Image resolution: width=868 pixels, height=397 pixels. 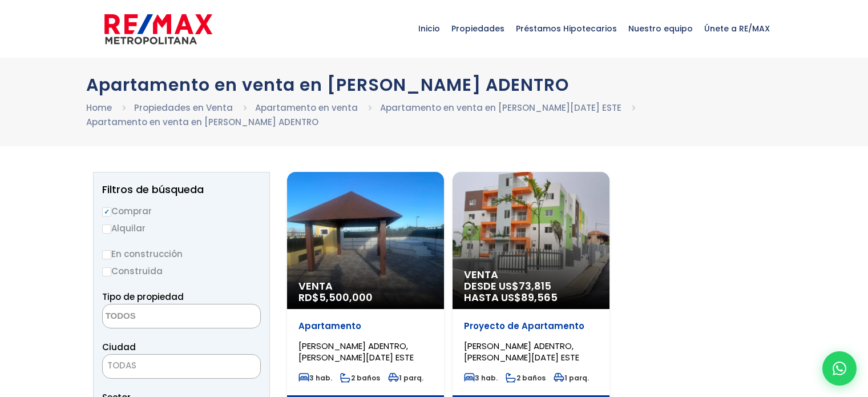 What do you see at coordinates (535, 286) in the screenshot?
I see `span: 73,815` at bounding box center [535, 286].